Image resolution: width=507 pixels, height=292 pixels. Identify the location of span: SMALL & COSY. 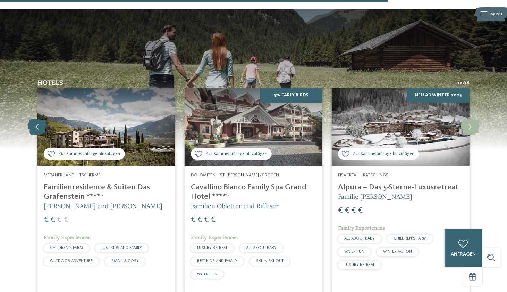
(125, 261).